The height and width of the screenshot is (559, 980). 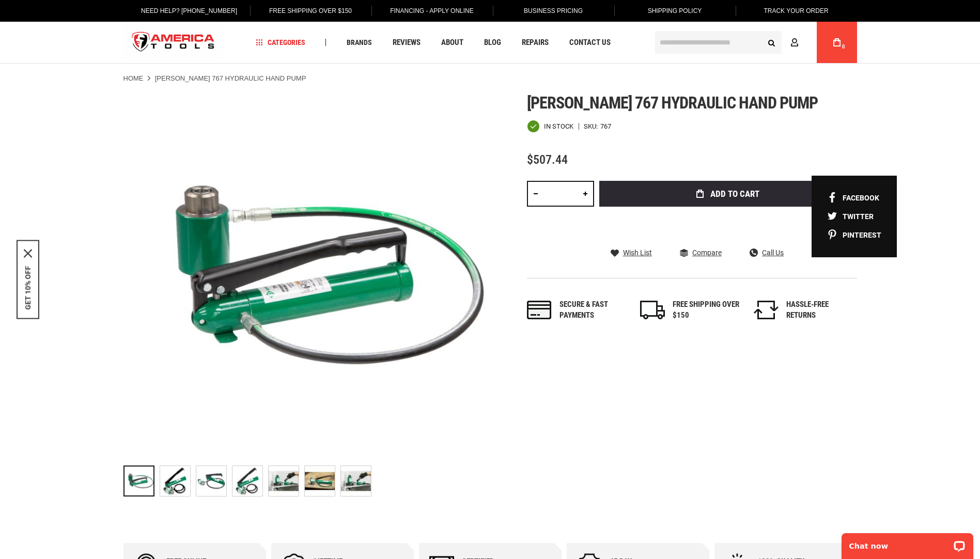 What do you see at coordinates (559, 126) in the screenshot?
I see `span: In stock` at bounding box center [559, 126].